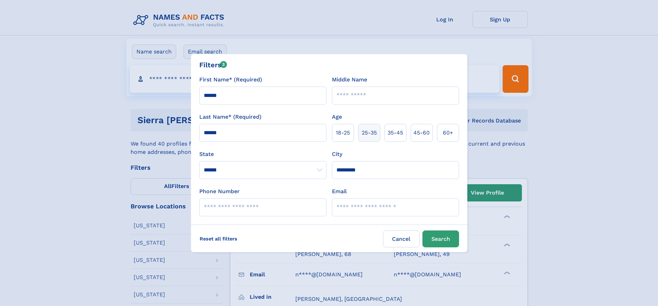  Describe the element at coordinates (369, 133) in the screenshot. I see `span: 25‑35` at that location.